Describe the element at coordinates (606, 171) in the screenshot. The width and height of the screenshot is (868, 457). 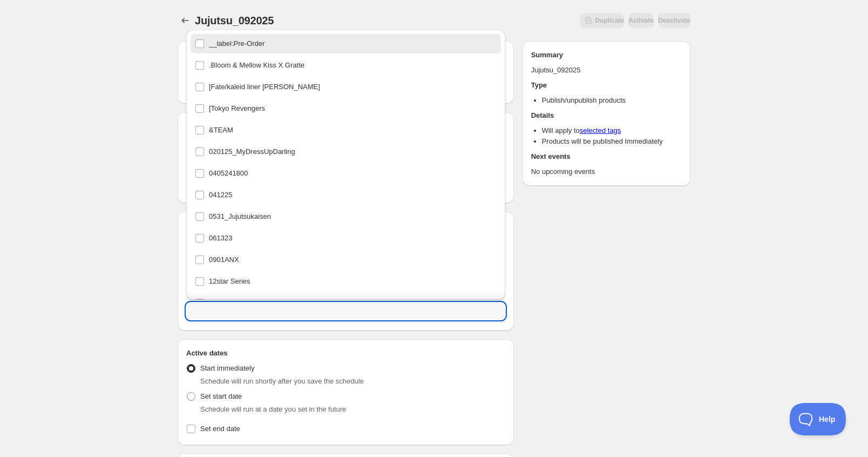
I see `p: No upcoming events` at that location.